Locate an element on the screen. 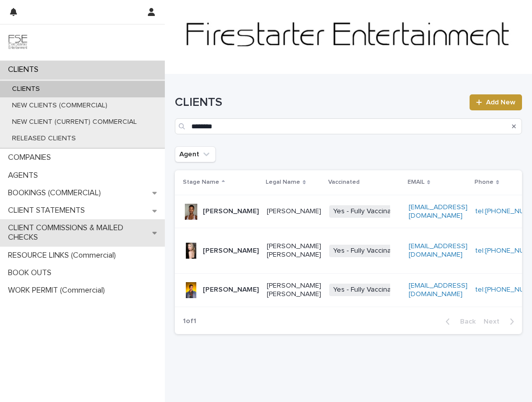 This screenshot has width=532, height=402. p: 1 of 1 is located at coordinates (189, 321).